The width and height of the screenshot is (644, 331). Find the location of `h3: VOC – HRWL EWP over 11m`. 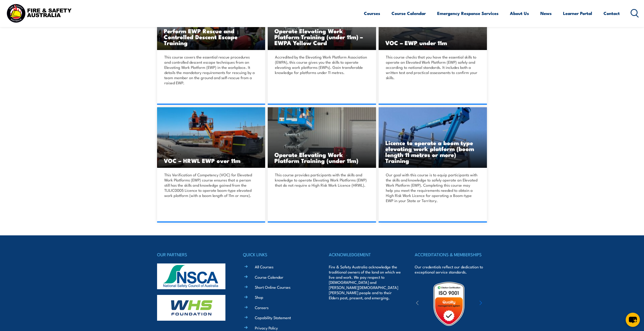

h3: VOC – HRWL EWP over 11m is located at coordinates (211, 160).